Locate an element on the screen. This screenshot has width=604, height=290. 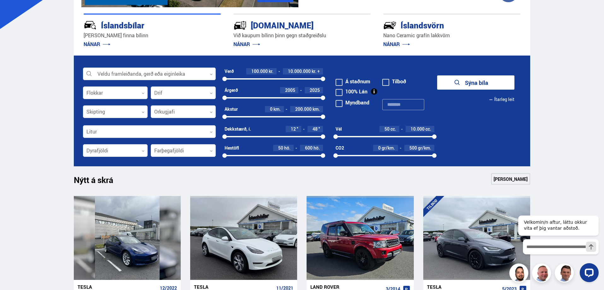
label: Á staðnum is located at coordinates (353, 81).